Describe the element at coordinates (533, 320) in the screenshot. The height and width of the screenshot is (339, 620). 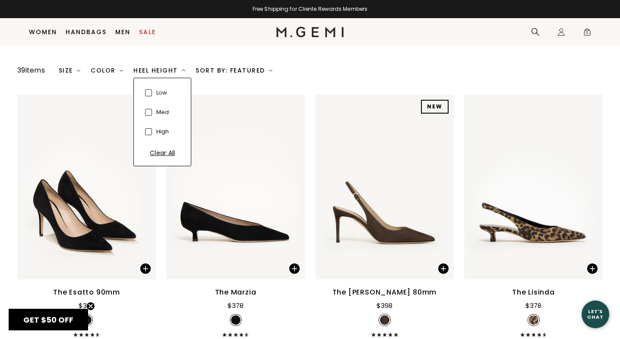
I see `img: v_7253590147131_SWATCH_50x.jpg` at that location.